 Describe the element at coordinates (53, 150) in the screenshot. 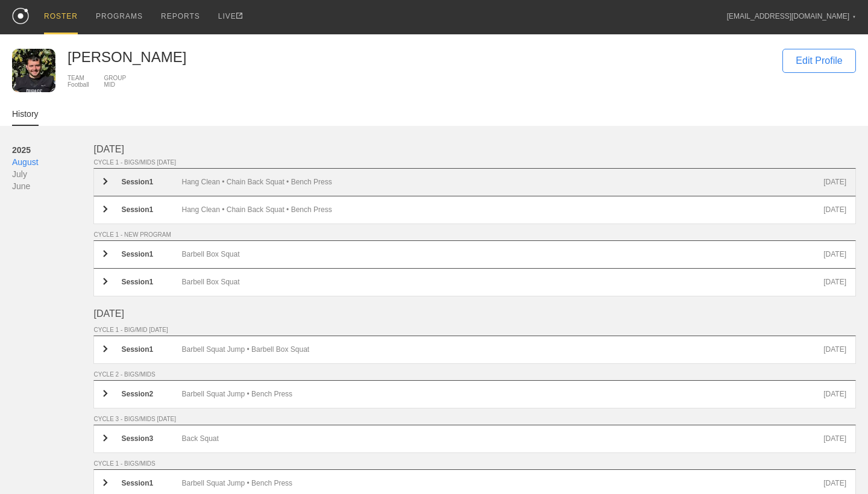

I see `div: 2025` at that location.